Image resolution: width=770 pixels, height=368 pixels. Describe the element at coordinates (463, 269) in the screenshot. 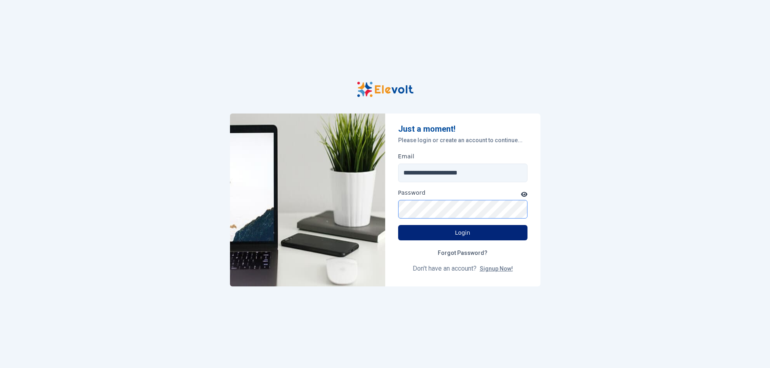

I see `p: Don't have an account?` at that location.